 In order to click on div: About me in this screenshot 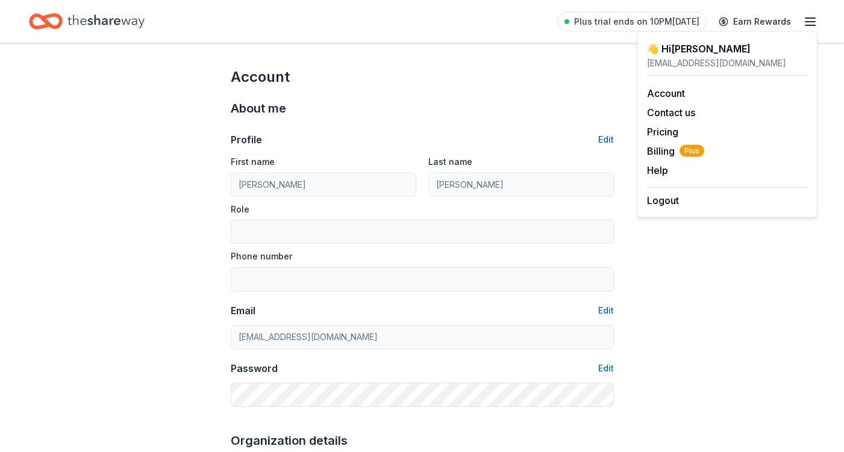, I will do `click(422, 108)`.